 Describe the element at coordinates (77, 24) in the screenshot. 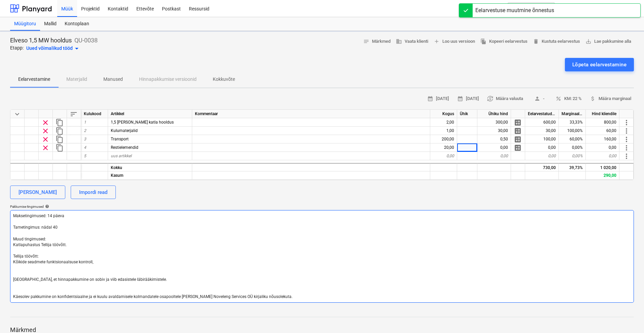

I see `div: Kontoplaan` at that location.